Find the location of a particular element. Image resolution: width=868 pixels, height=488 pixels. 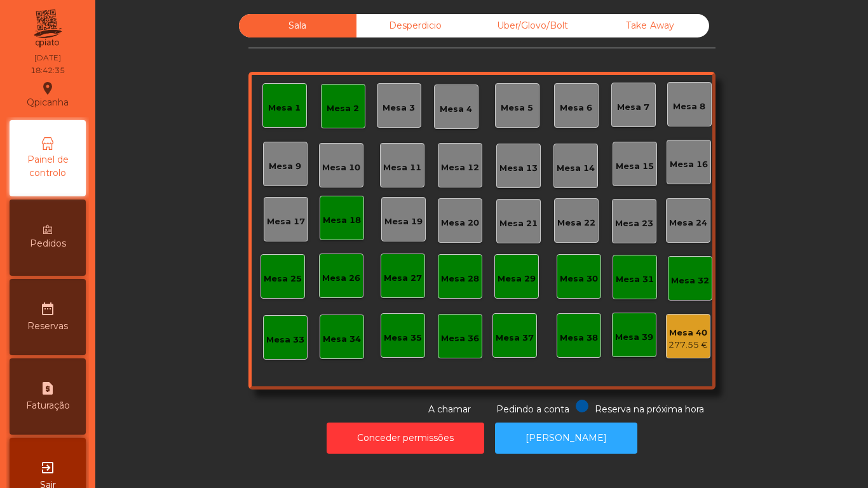

div: Mesa 14 is located at coordinates (576, 168).